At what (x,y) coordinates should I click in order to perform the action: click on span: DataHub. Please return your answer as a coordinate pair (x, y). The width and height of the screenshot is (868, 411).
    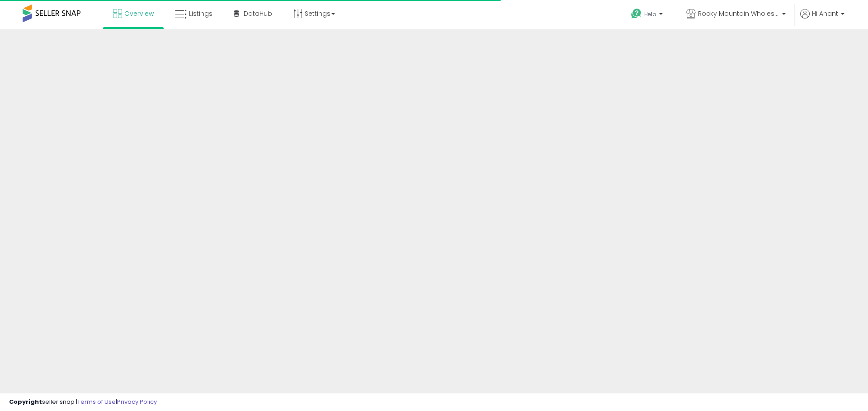
    Looking at the image, I should click on (258, 14).